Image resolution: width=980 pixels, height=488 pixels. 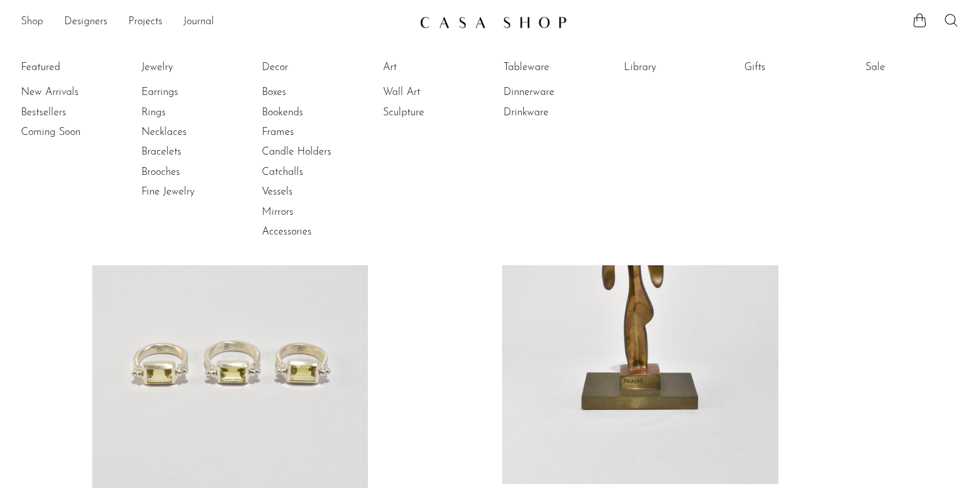 What do you see at coordinates (311, 192) in the screenshot?
I see `a: Vessels` at bounding box center [311, 192].